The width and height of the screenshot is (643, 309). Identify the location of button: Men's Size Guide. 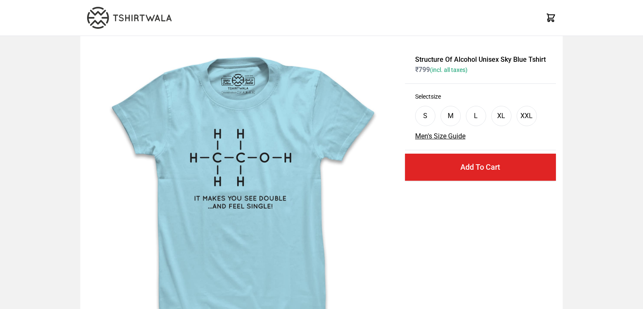
(440, 136).